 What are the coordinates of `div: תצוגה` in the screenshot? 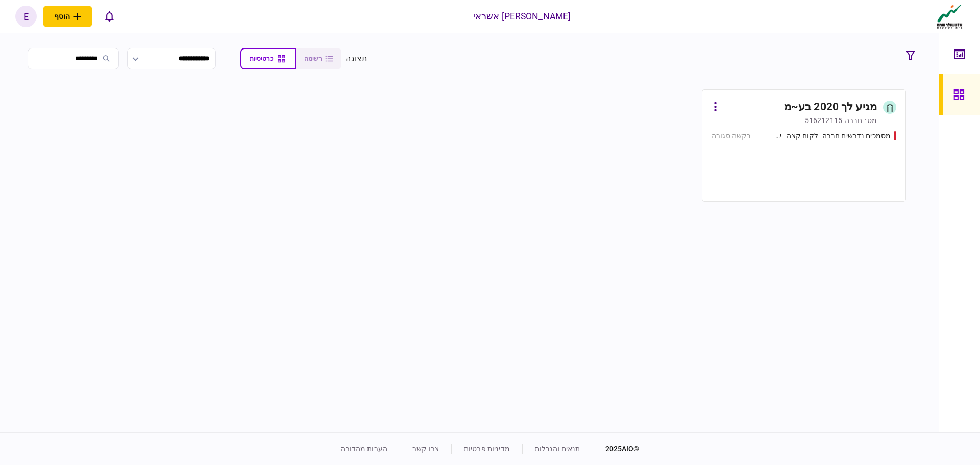 It's located at (357, 58).